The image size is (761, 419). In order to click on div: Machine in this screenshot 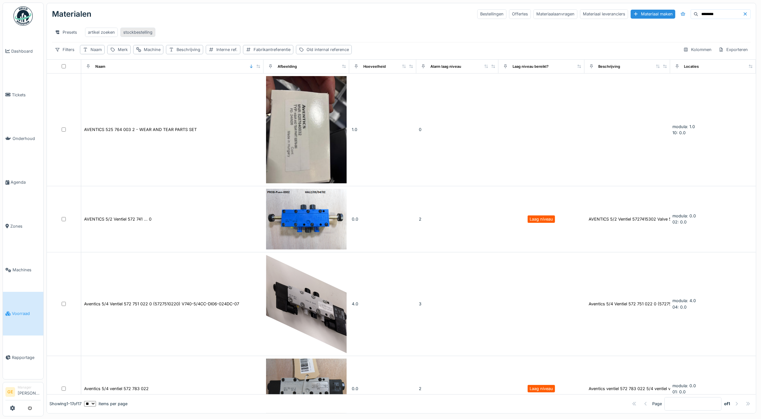, I will do `click(152, 49)`.